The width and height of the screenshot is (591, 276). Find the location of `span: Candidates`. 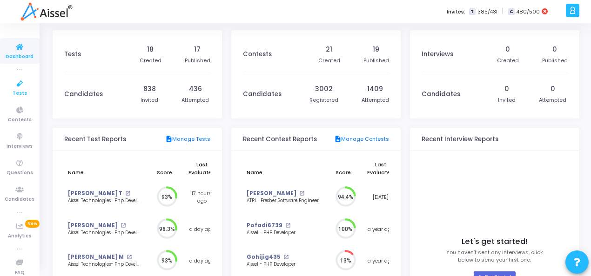

span: Candidates is located at coordinates (20, 200).